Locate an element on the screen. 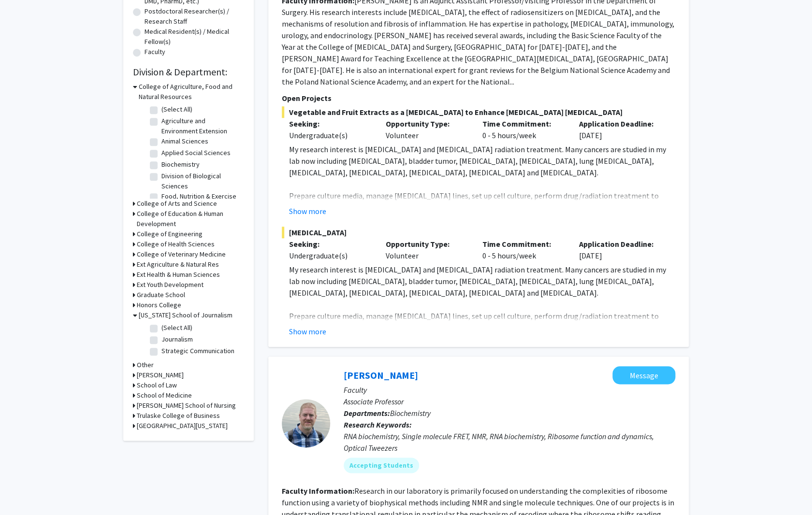  p: Associate Professor is located at coordinates (510, 402).